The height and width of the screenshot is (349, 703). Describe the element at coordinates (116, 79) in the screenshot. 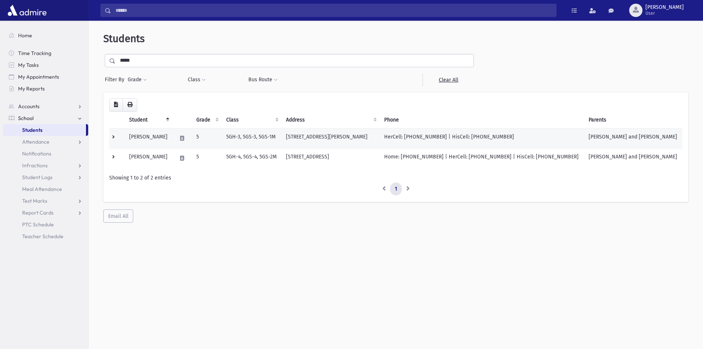

I see `span: Filter By` at that location.